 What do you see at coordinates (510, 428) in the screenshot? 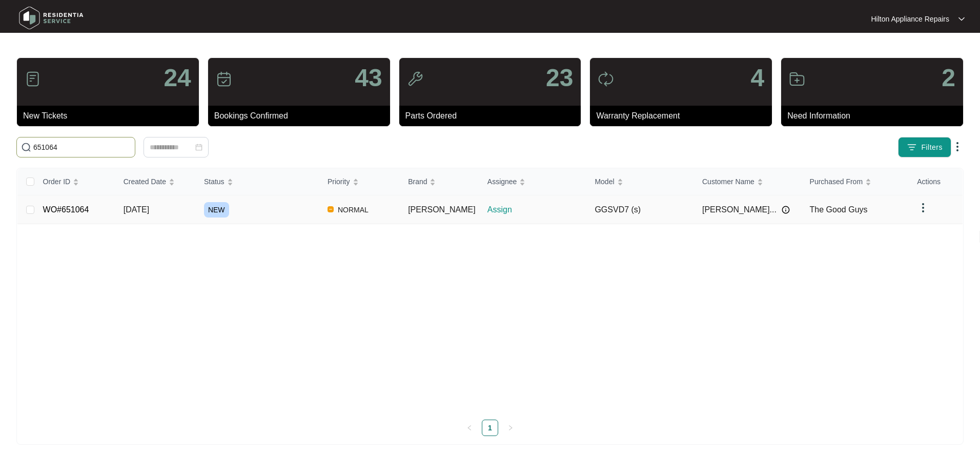
I see `button: right` at bounding box center [510, 428].